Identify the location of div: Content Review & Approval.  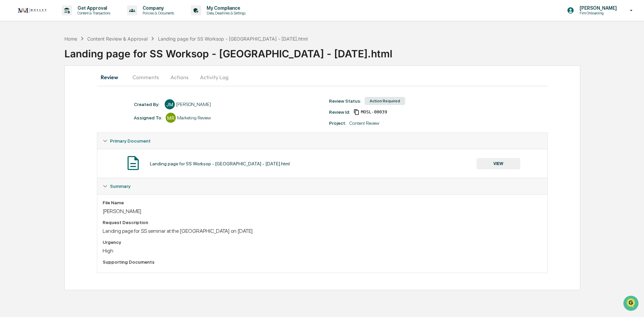
(118, 39).